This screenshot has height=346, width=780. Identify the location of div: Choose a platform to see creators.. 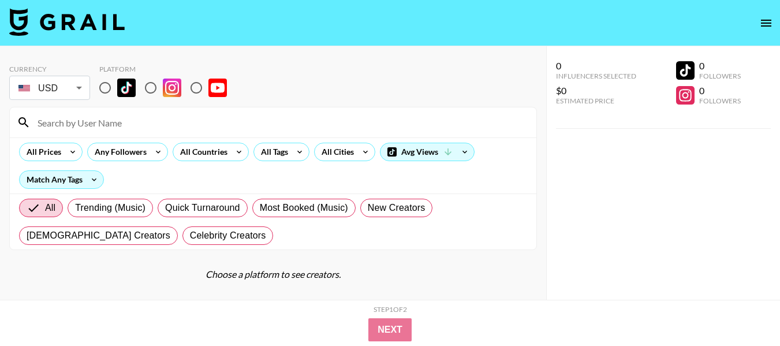
(273, 274).